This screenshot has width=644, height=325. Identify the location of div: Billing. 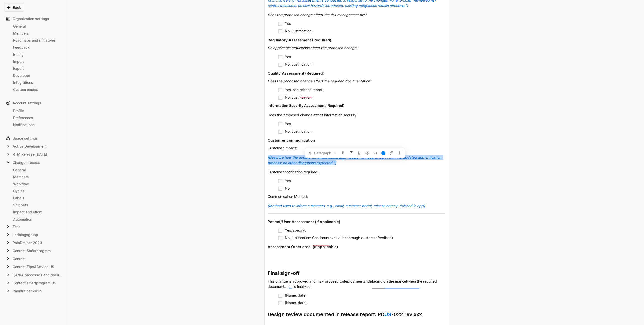
(38, 54).